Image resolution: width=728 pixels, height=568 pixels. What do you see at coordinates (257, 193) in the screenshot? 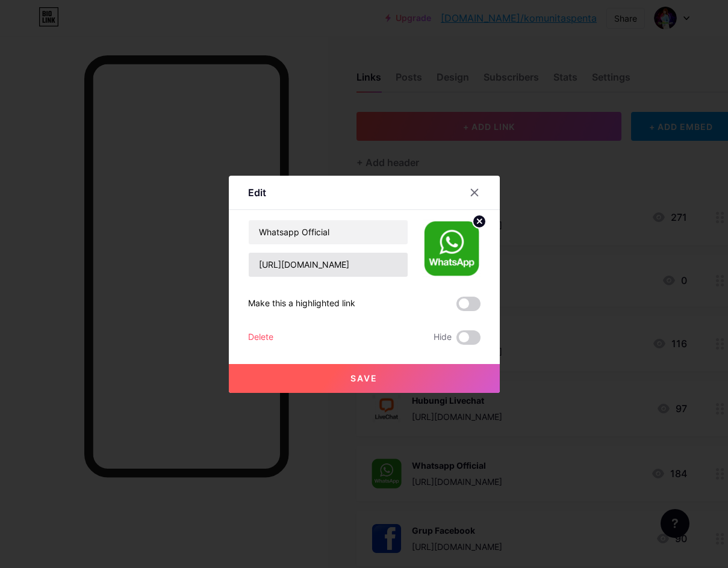
I see `div: Edit` at bounding box center [257, 193].